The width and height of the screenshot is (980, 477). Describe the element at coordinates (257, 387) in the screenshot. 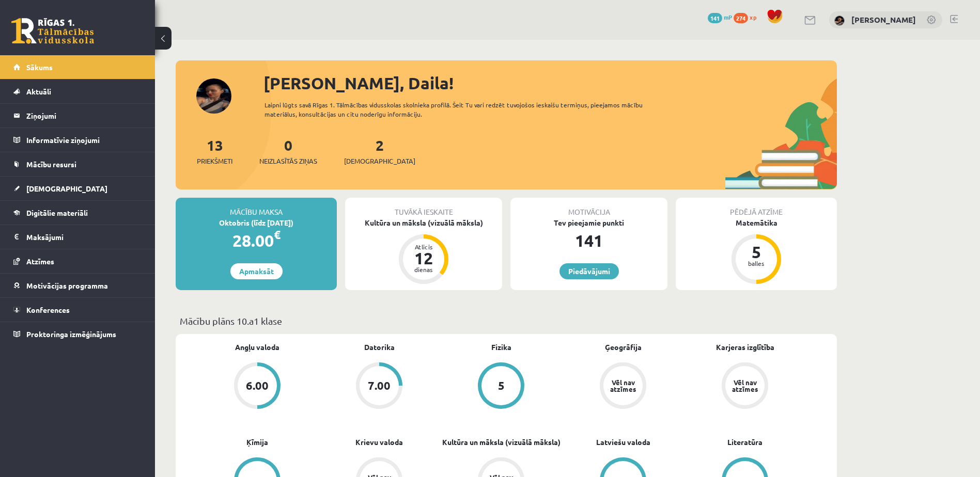

I see `a: 6.00` at that location.